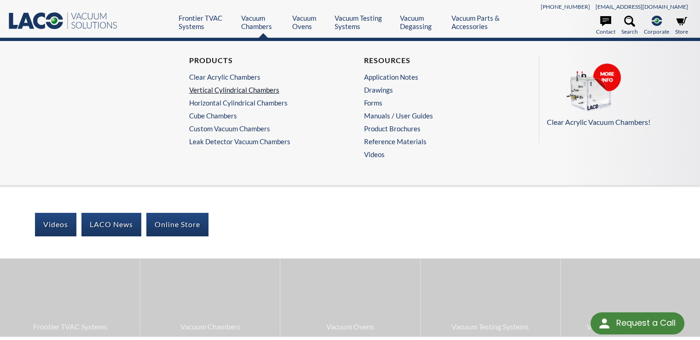  I want to click on a: Cube Chambers, so click(260, 115).